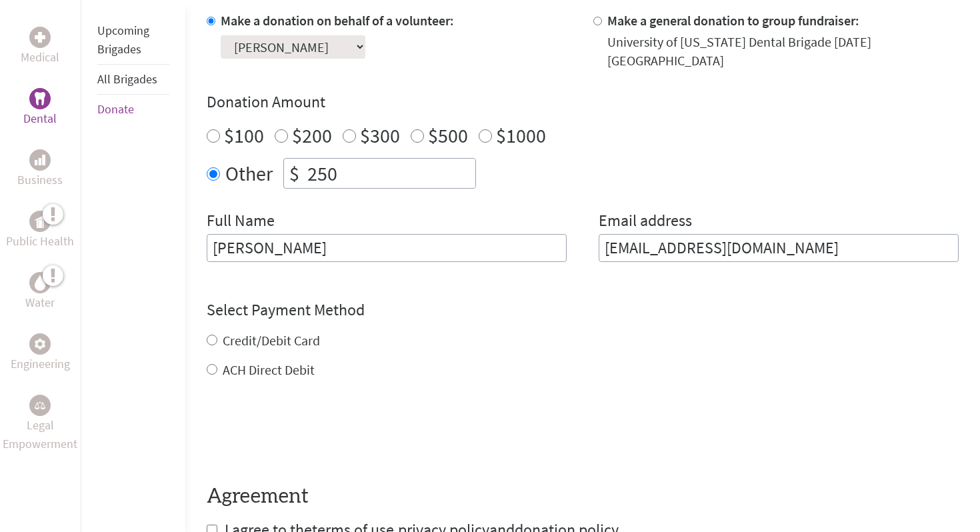  I want to click on p: Business, so click(40, 180).